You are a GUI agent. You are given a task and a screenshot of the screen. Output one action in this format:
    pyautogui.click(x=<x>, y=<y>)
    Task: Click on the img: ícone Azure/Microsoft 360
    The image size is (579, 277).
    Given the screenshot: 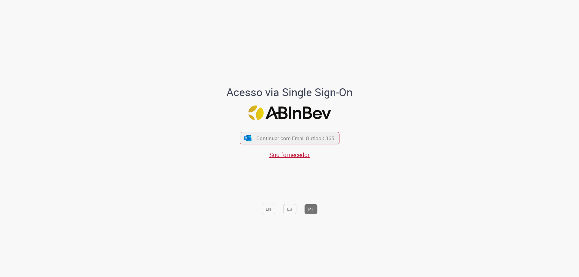 What is the action you would take?
    pyautogui.click(x=248, y=138)
    